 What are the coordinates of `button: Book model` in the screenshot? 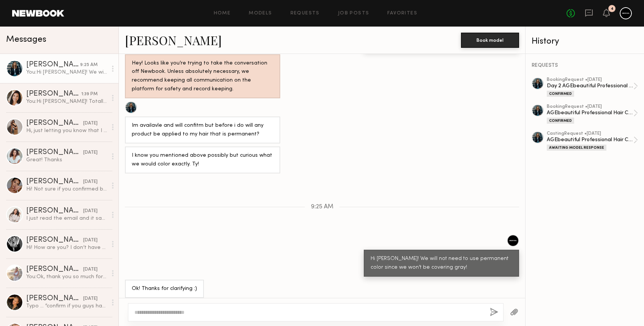 It's located at (490, 40).